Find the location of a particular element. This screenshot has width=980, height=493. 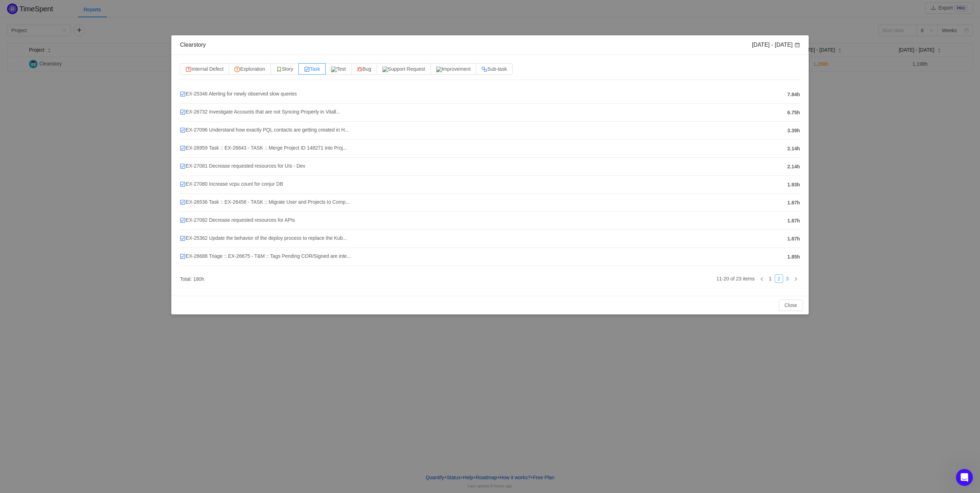

span: 1.85h is located at coordinates (794, 257).